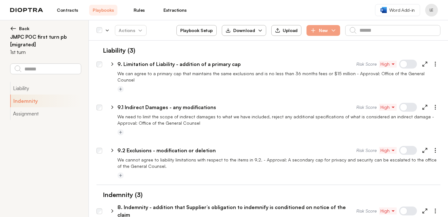 The image size is (448, 217). Describe the element at coordinates (397, 10) in the screenshot. I see `a: Word Add-in` at that location.